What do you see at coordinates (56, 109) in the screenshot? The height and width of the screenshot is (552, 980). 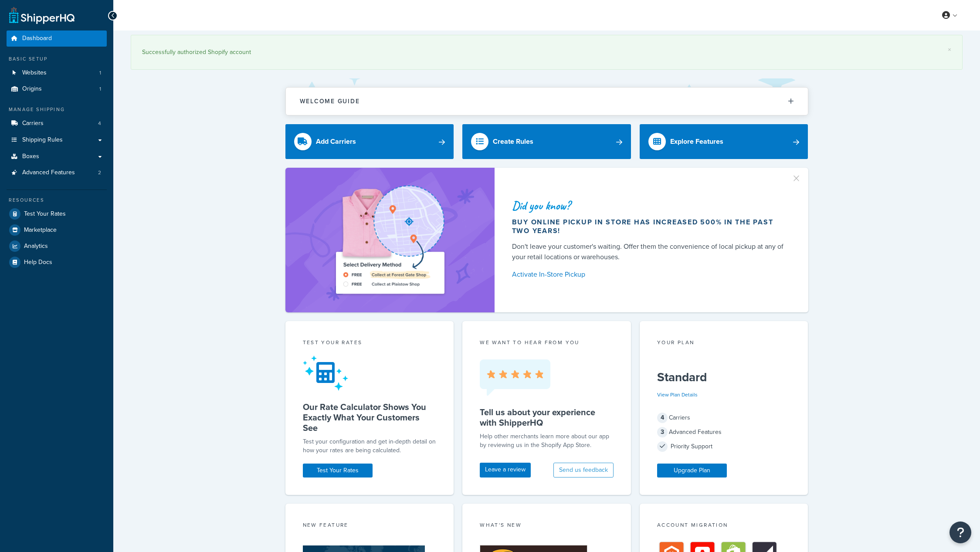 I see `div: Manage Shipping` at bounding box center [56, 109].